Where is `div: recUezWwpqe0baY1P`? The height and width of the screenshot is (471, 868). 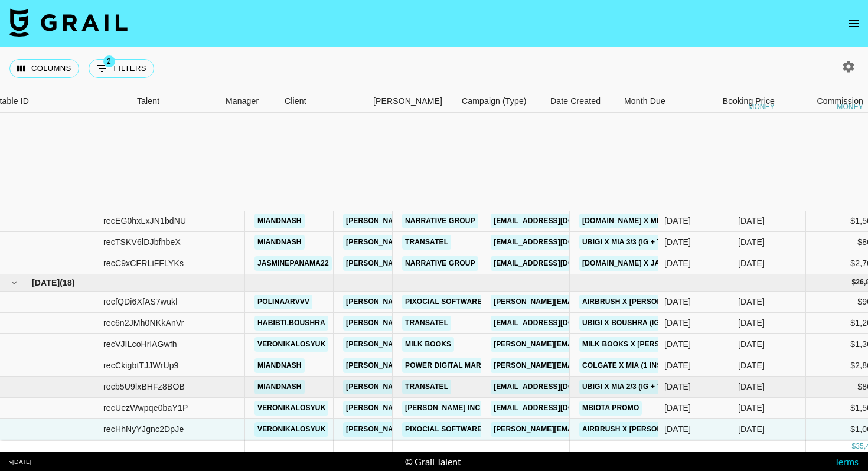
div: recUezWwpqe0baY1P is located at coordinates (145, 408).